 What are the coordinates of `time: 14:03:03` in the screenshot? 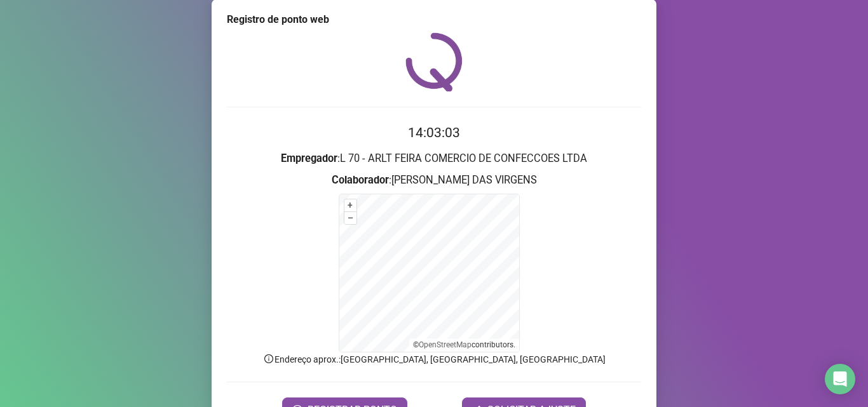 It's located at (434, 133).